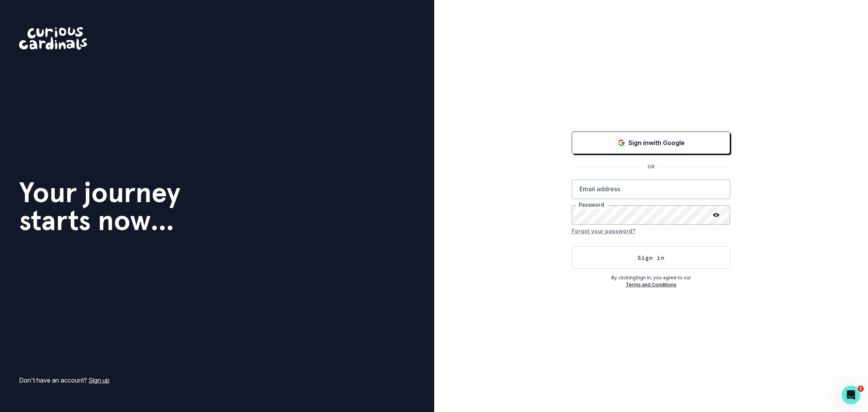 This screenshot has width=868, height=412. I want to click on a: Terms and Conditions, so click(650, 284).